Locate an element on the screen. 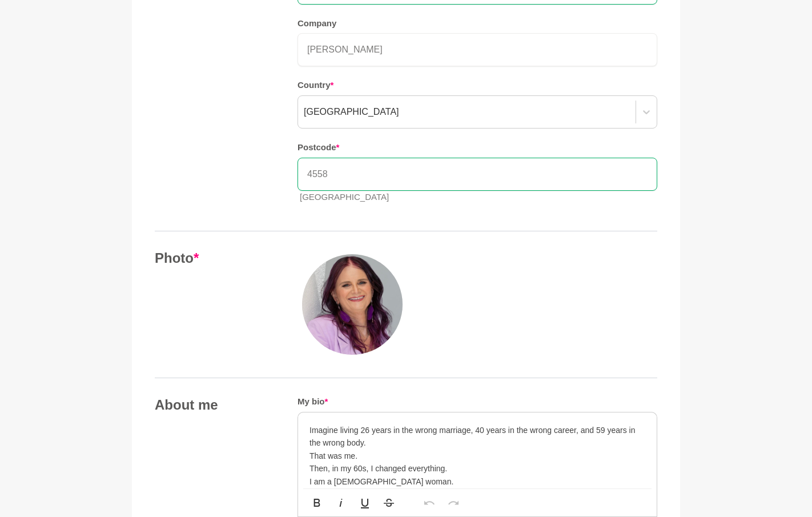  h5: Postcode is located at coordinates (478, 148).